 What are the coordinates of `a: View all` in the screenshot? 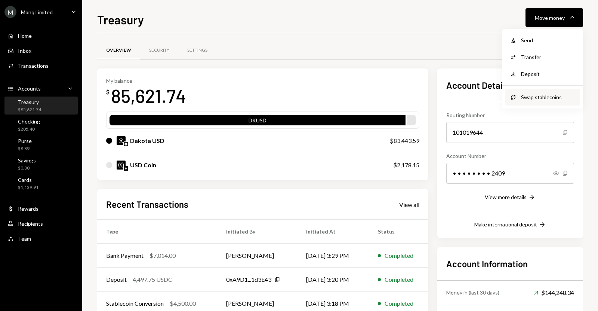 It's located at (409, 204).